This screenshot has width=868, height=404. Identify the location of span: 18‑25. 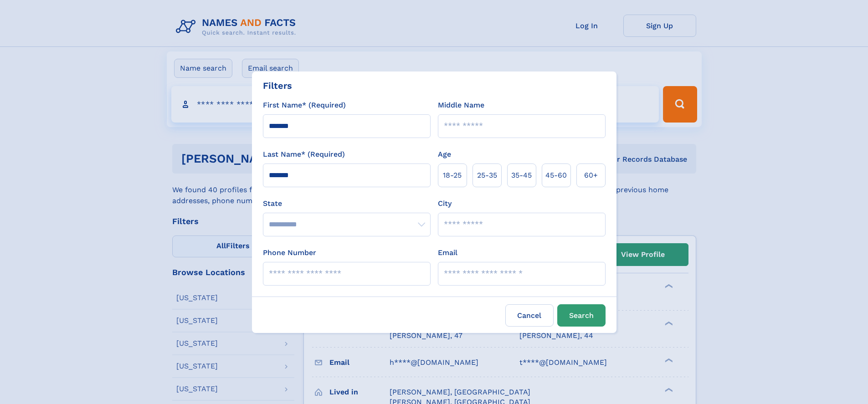
(452, 175).